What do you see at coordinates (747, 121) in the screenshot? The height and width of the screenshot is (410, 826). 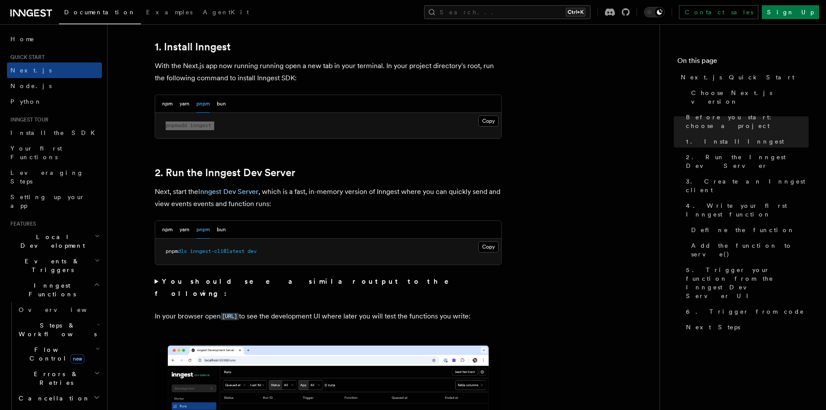 I see `span: Before you start: choose a project` at bounding box center [747, 121].